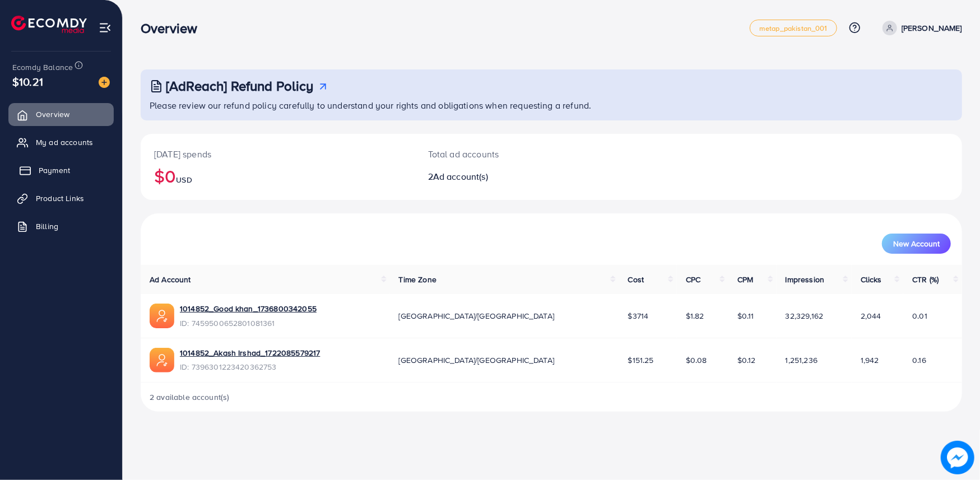 The height and width of the screenshot is (480, 980). I want to click on span: 1,251,236, so click(801, 360).